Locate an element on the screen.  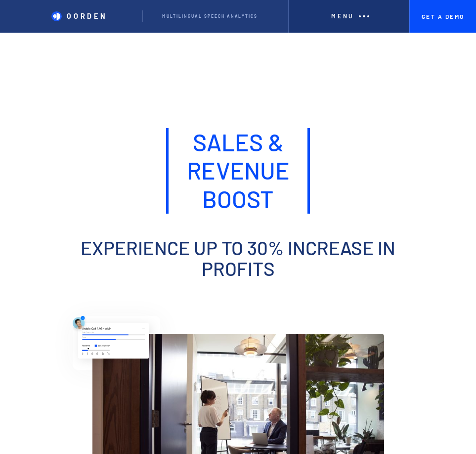
img: Photo is located at coordinates (116, 343).